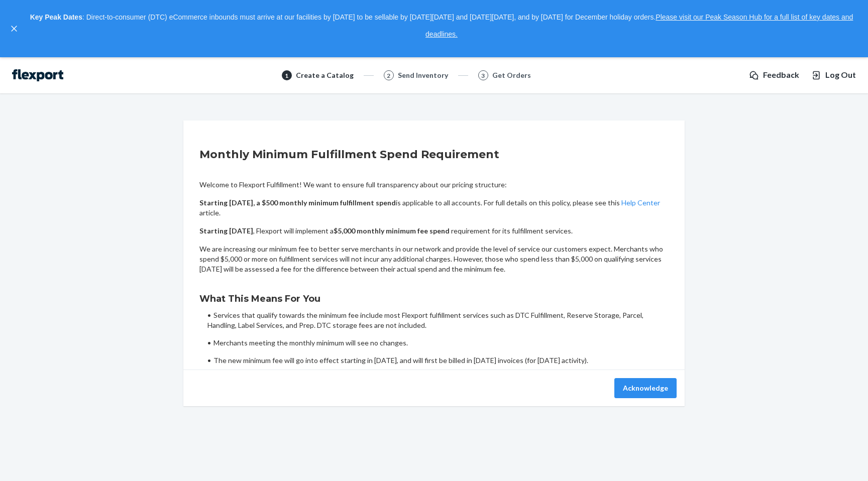  Describe the element at coordinates (483, 75) in the screenshot. I see `span: 3` at that location.